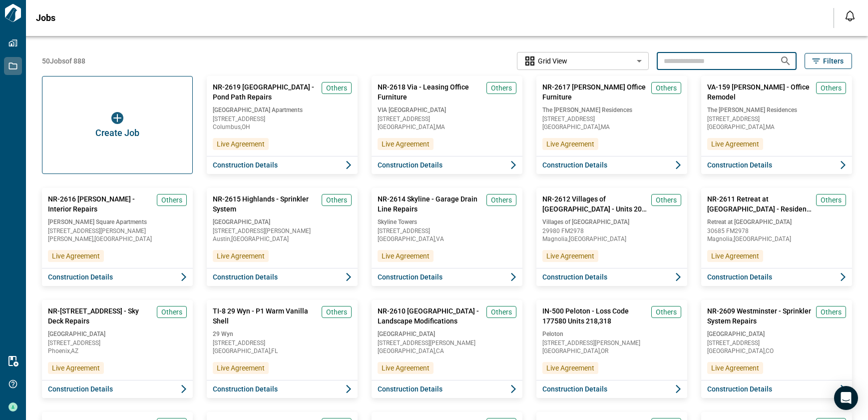  Describe the element at coordinates (282, 127) in the screenshot. I see `span: Columbus , OH` at that location.